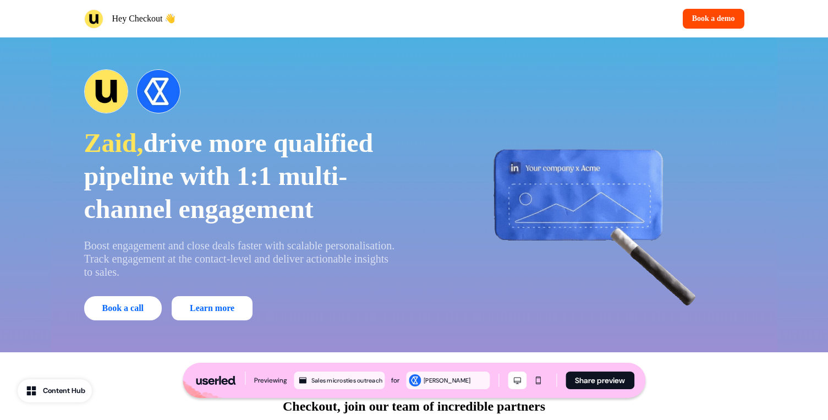  What do you see at coordinates (123, 308) in the screenshot?
I see `button: Book a call` at bounding box center [123, 308].